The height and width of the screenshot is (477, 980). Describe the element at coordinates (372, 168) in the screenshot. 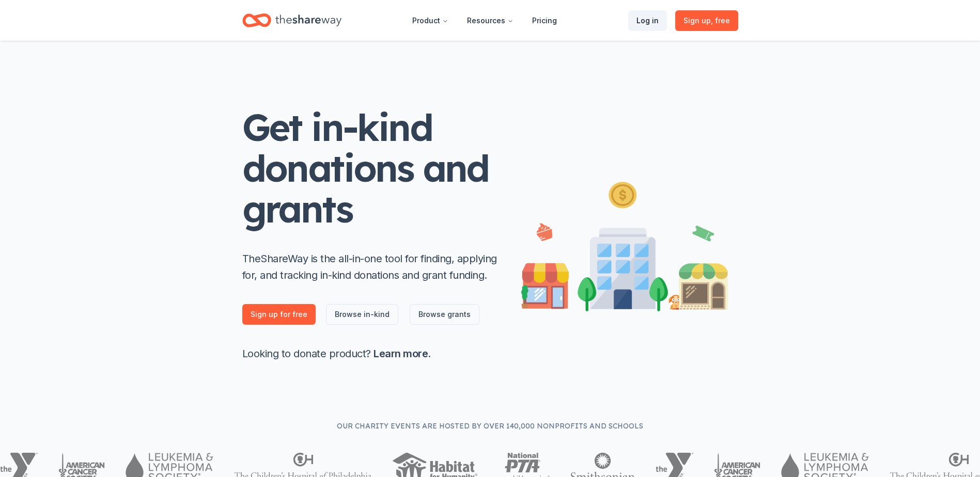

I see `h1: Get in-kind donations and grants` at that location.